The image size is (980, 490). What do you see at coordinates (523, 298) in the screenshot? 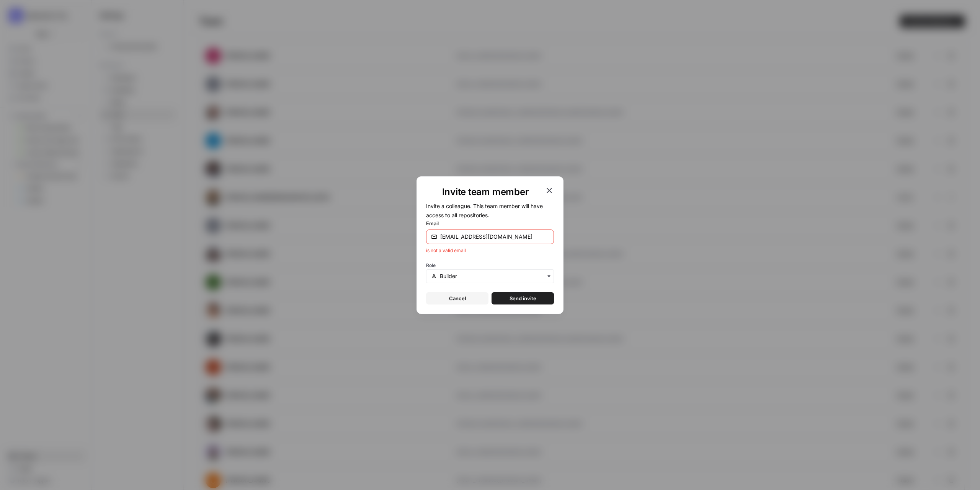
I see `span: Send invite` at bounding box center [523, 298].